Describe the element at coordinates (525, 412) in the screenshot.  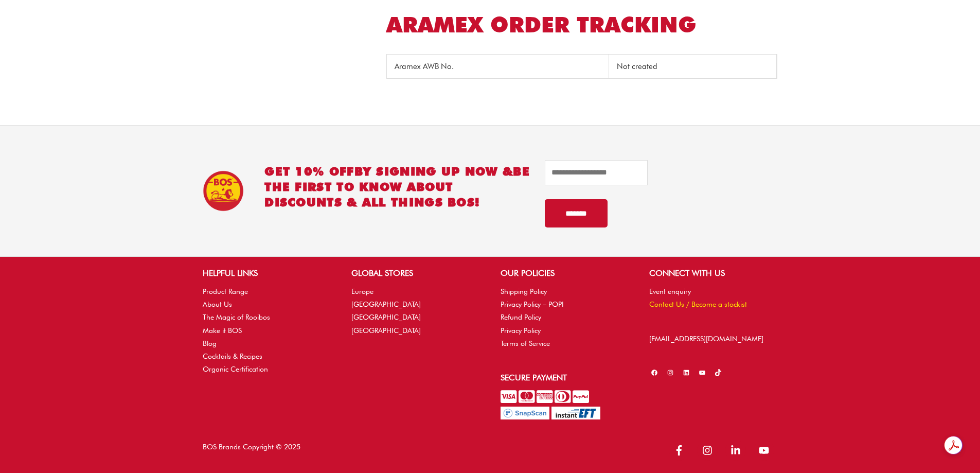
I see `img: Pay with SnapScan` at that location.